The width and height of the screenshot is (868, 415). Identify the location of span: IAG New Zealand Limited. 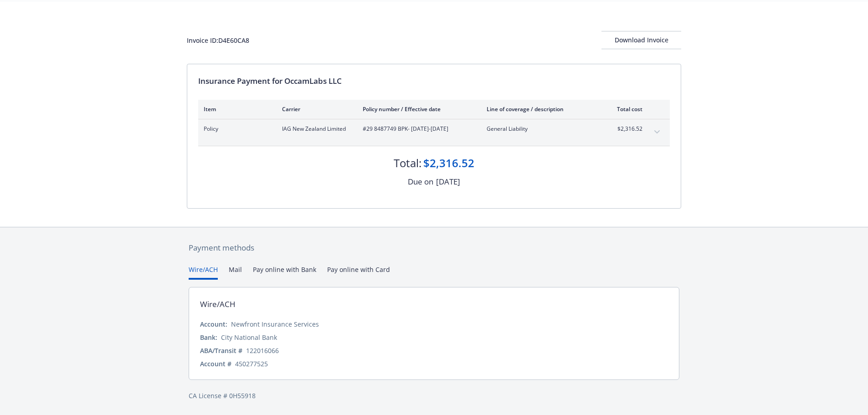
(315, 129).